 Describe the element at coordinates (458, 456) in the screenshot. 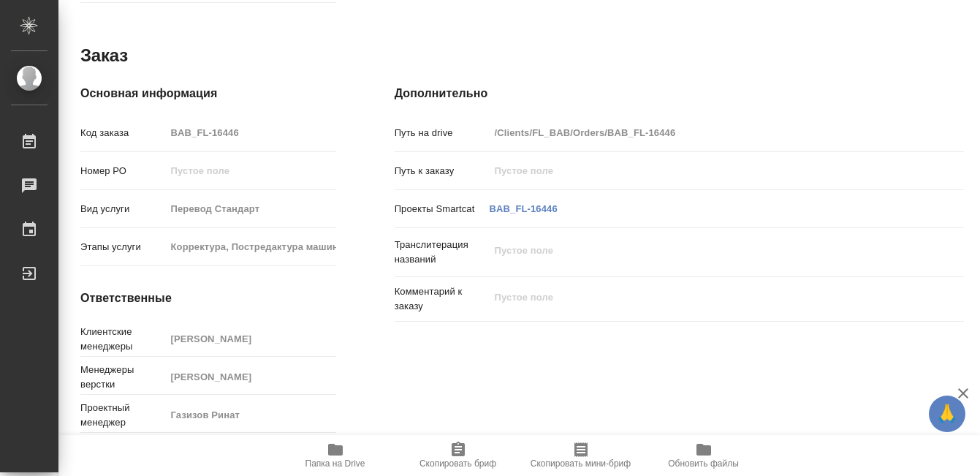

I see `button: Скопировать бриф` at that location.